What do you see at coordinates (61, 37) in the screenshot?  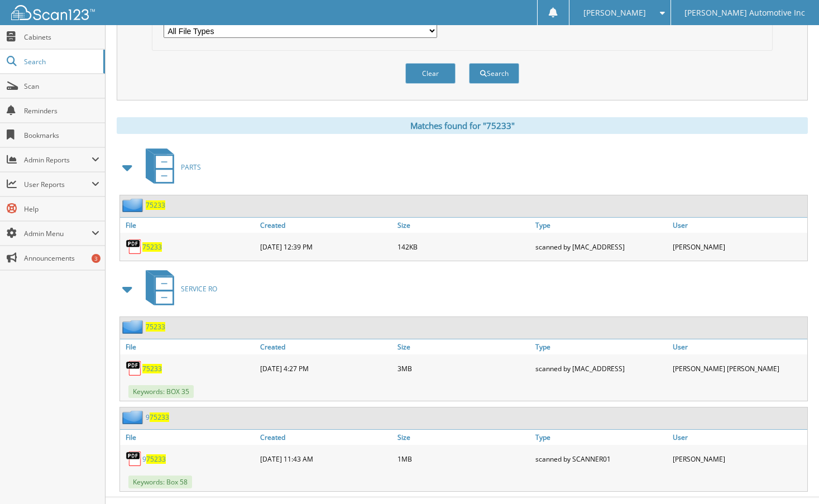 I see `span: Cabinets` at bounding box center [61, 37].